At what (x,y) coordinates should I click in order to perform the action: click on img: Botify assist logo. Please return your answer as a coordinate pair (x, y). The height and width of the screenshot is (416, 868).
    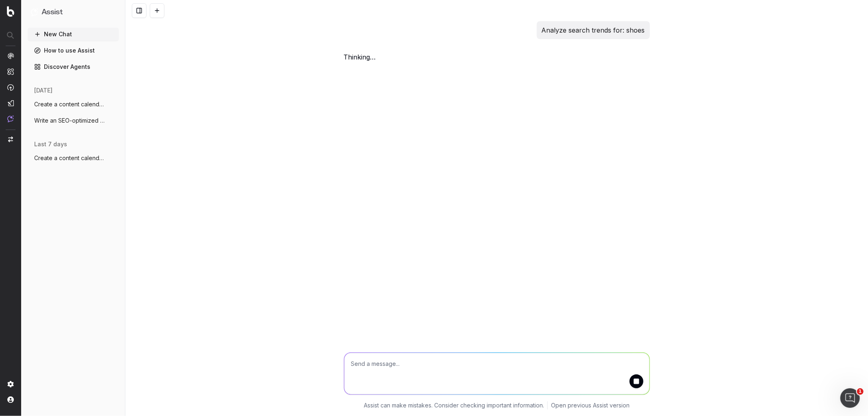
    Looking at the image, I should click on (335, 57).